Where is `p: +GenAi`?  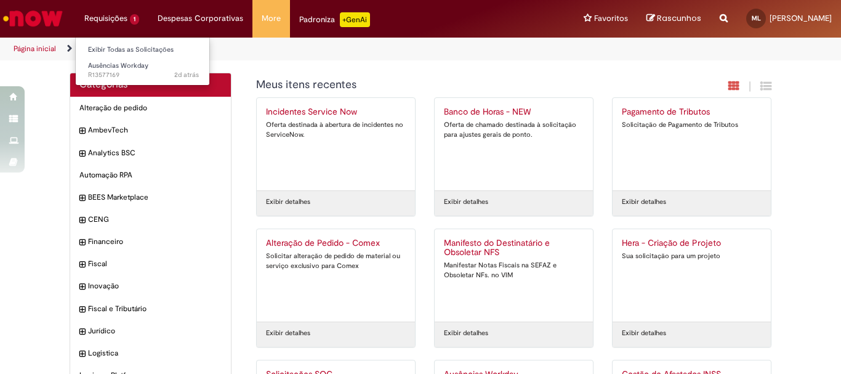
p: +GenAi is located at coordinates (355, 20).